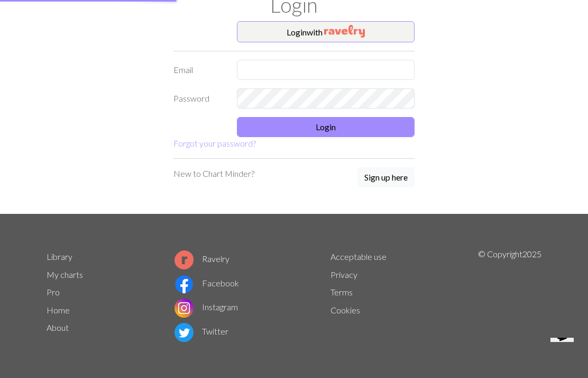  Describe the element at coordinates (325, 127) in the screenshot. I see `button: Login` at that location.